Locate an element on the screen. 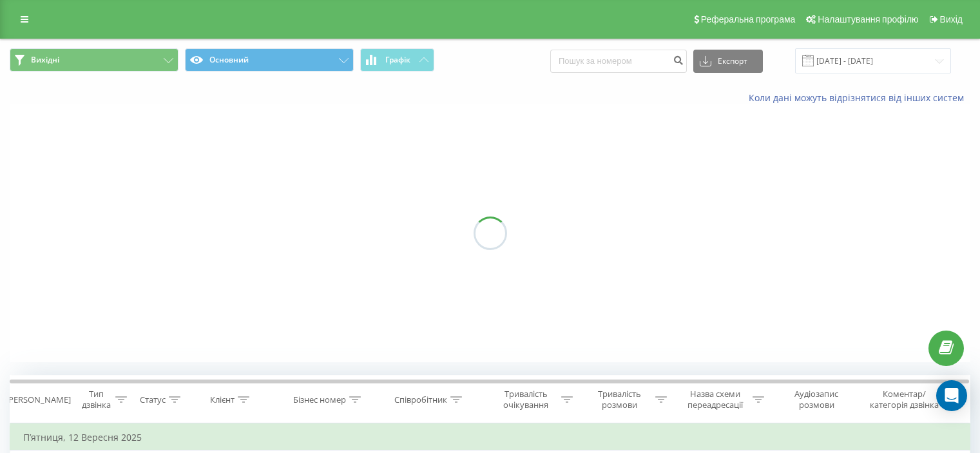 This screenshot has height=453, width=980. a: Коли дані можуть відрізнятися вiд інших систем is located at coordinates (860, 97).